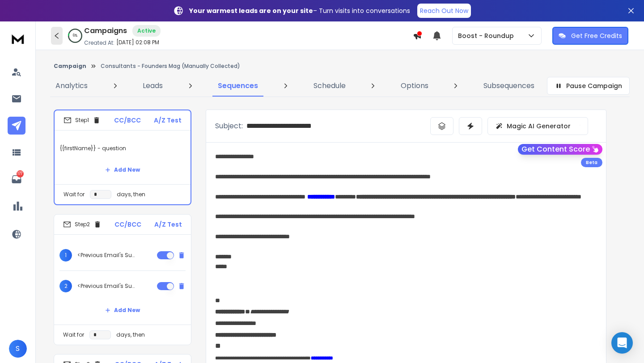 The width and height of the screenshot is (644, 363). What do you see at coordinates (238, 86) in the screenshot?
I see `p: Sequences` at bounding box center [238, 86].